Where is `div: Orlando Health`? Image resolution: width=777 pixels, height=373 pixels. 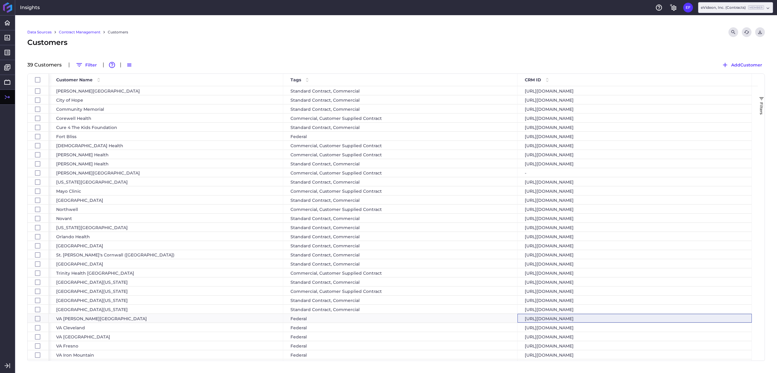
div: Orlando Health is located at coordinates (166, 236).